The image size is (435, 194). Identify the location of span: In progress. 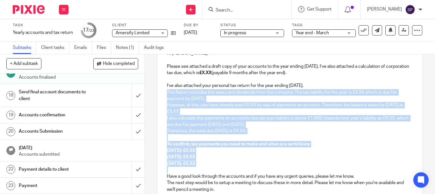
(235, 33).